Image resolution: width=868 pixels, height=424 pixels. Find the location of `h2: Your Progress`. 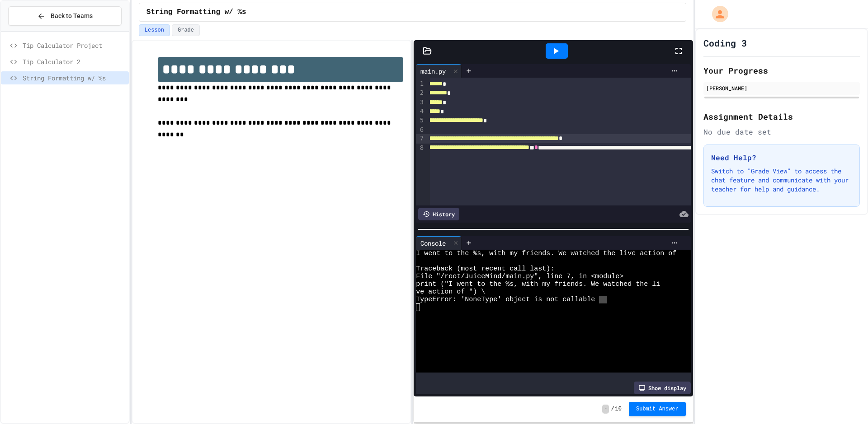

h2: Your Progress is located at coordinates (781, 71).